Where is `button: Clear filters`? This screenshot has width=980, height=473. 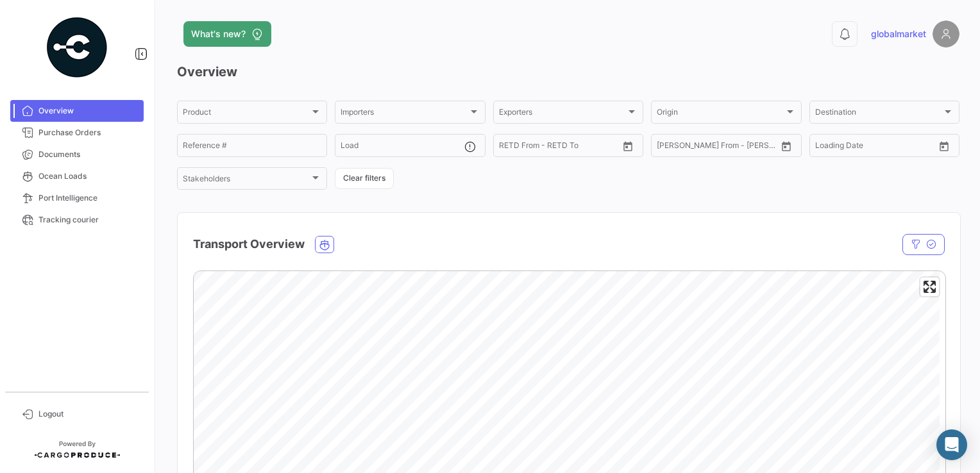 button: Clear filters is located at coordinates (364, 178).